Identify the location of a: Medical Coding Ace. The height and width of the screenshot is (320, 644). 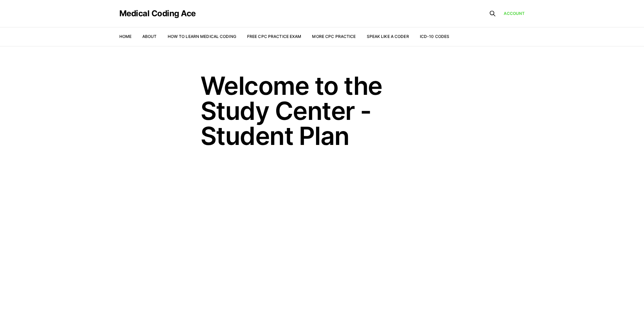
(157, 14).